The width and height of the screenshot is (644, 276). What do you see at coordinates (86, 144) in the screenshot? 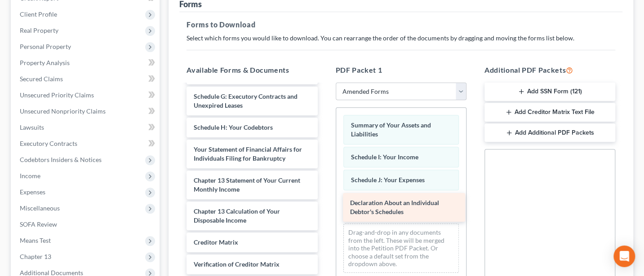
I see `a: Executory Contracts` at bounding box center [86, 144].